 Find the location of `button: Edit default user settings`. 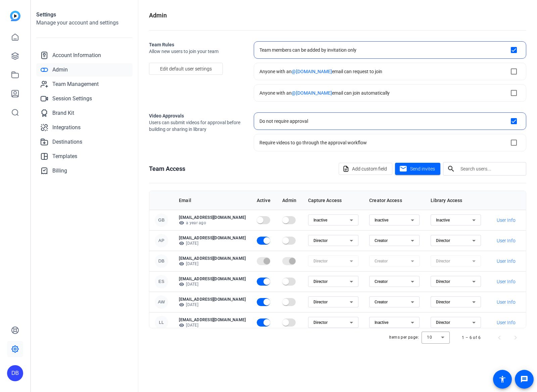

button: Edit default user settings is located at coordinates (186, 69).